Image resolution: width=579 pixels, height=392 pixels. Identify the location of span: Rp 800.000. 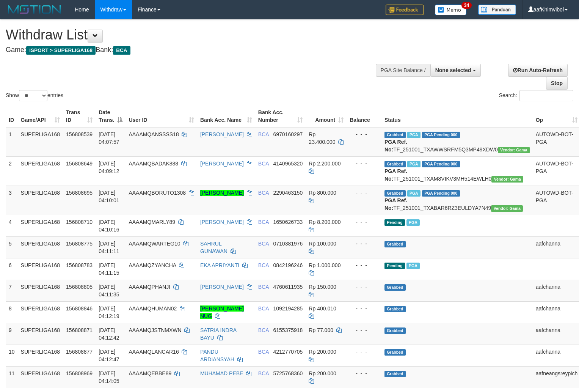
(322, 192).